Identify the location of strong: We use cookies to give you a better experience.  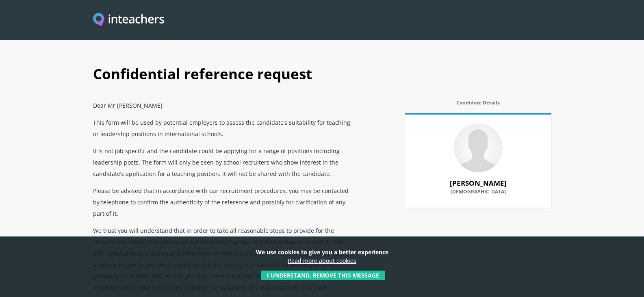
(322, 252).